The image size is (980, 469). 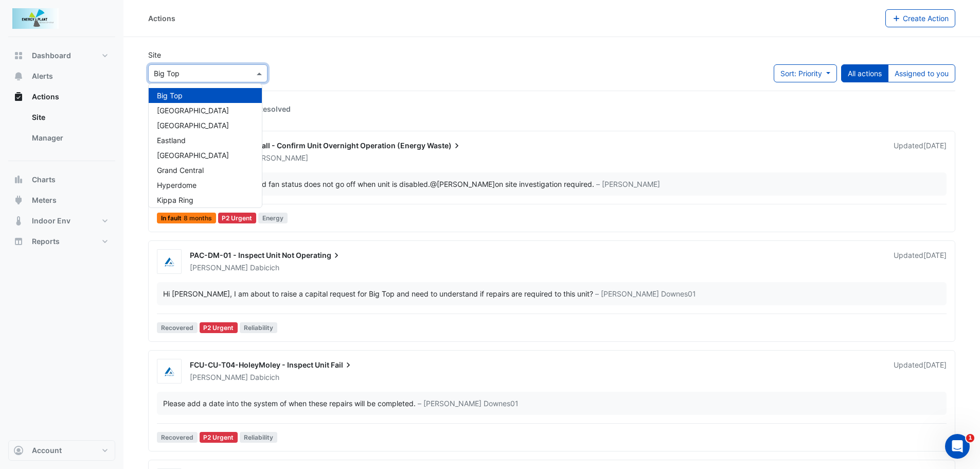 I want to click on span: Account, so click(x=47, y=451).